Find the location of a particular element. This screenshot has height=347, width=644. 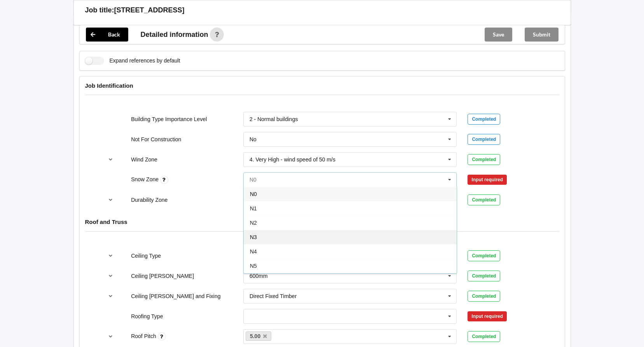

h3: Job title: is located at coordinates (99, 10).